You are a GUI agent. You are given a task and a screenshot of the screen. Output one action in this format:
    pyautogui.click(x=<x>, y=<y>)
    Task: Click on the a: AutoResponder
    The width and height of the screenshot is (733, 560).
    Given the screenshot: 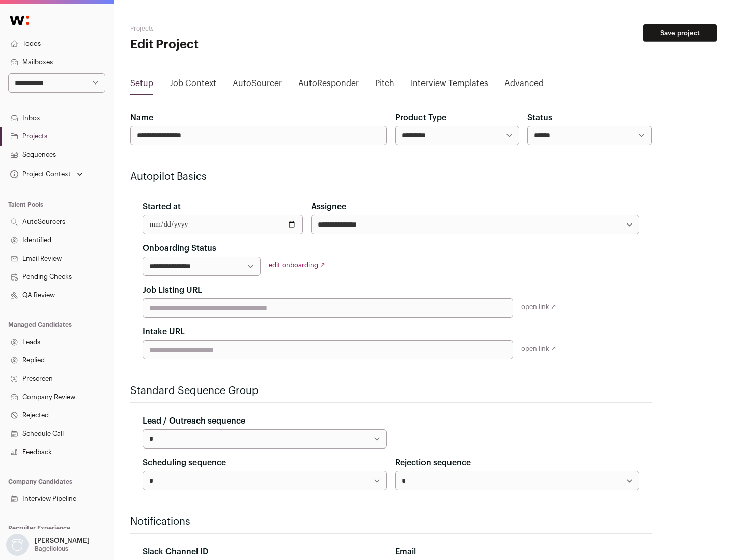 What is the action you would take?
    pyautogui.click(x=328, y=85)
    